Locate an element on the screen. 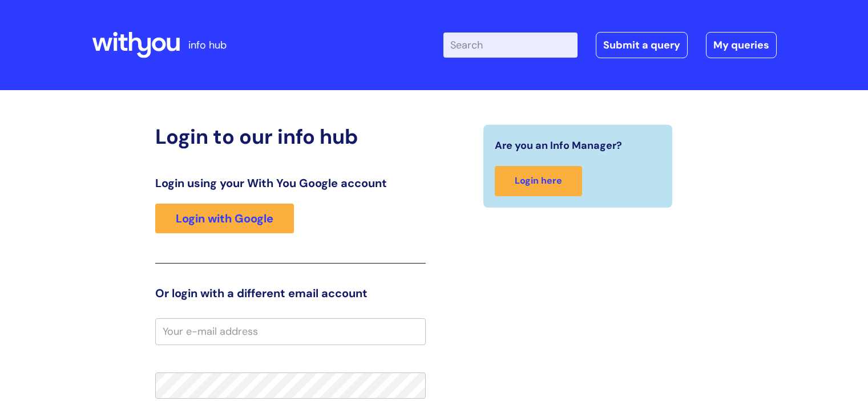 This screenshot has height=401, width=868. h2: Login to our info hub is located at coordinates (290, 136).